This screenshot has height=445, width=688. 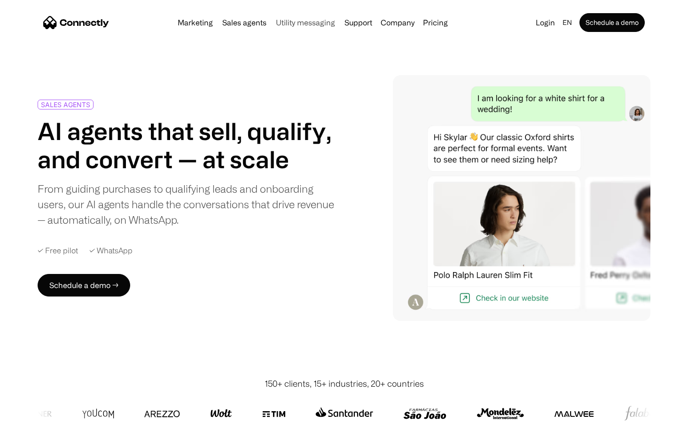 I want to click on a: Support, so click(x=358, y=23).